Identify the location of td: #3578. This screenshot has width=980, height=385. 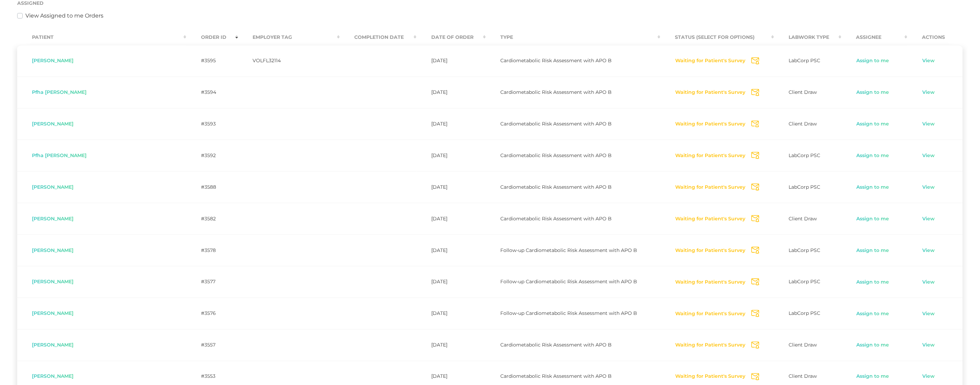
(212, 250).